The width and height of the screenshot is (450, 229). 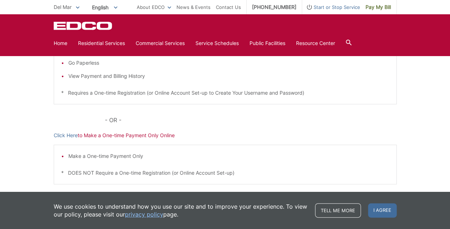 What do you see at coordinates (217, 43) in the screenshot?
I see `a: Service Schedules` at bounding box center [217, 43].